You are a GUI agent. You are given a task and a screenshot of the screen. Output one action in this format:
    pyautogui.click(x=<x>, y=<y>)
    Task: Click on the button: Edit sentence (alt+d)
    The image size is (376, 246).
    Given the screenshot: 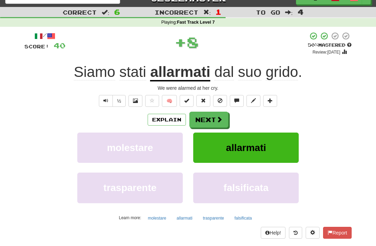 What is the action you would take?
    pyautogui.click(x=253, y=101)
    